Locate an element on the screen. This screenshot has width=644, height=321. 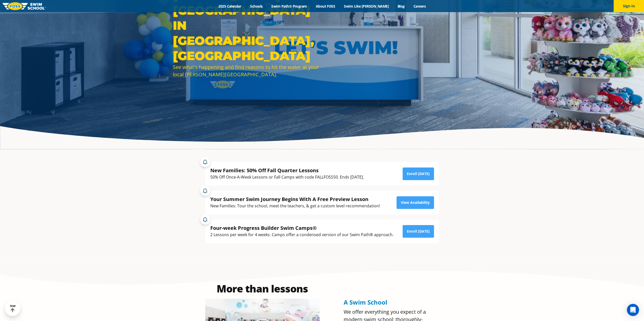
div: Your Summer Swim Journey Begins With A Free Preview Lesson is located at coordinates (295, 199).